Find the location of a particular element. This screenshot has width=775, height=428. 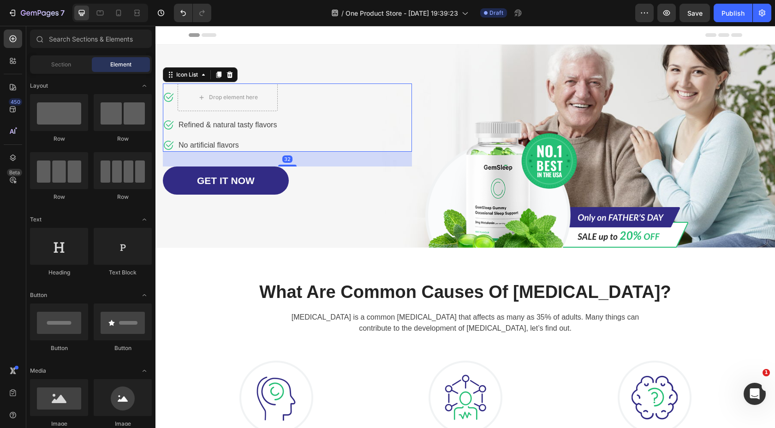

span: Element is located at coordinates (121, 65).